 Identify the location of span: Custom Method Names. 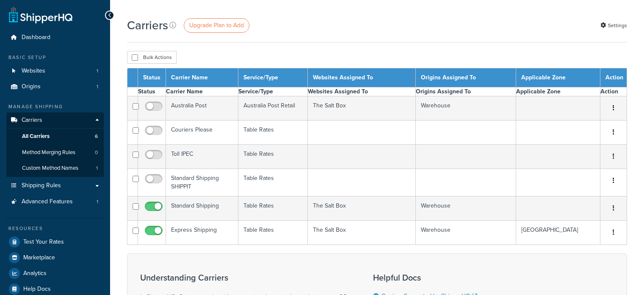
(50, 168).